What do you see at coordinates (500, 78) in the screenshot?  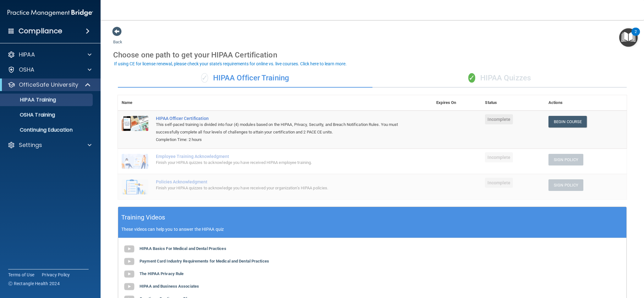 I see `div: HIPAA Quizzes` at bounding box center [500, 78].